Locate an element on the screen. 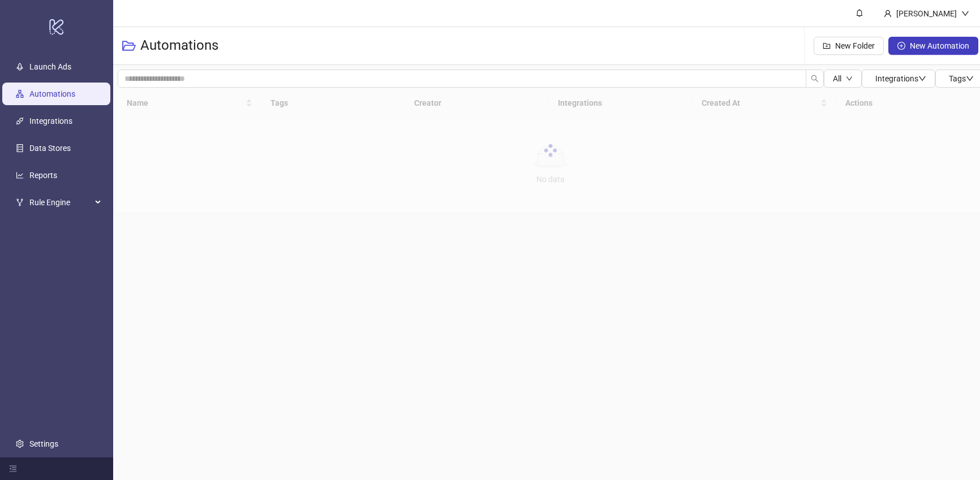 The width and height of the screenshot is (980, 480). span: Tags is located at coordinates (962, 79).